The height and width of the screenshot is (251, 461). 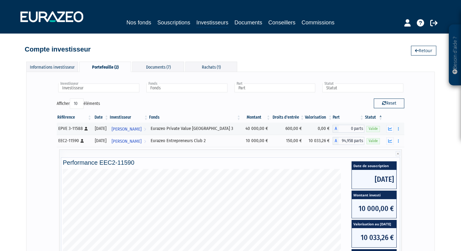 I want to click on h4: Performance EEC2-11590, so click(x=230, y=162).